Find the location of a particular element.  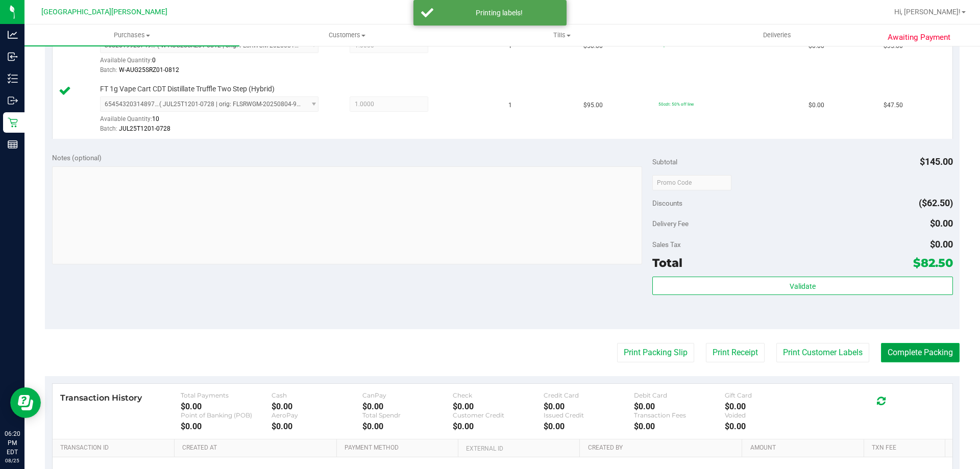

div: Issued Credit is located at coordinates (589, 415).